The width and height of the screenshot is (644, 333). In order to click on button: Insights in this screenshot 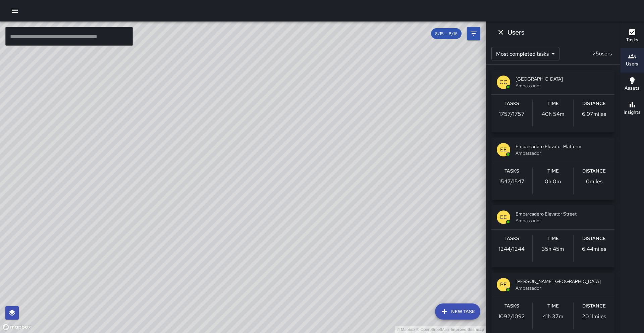, I will do `click(632, 109)`.